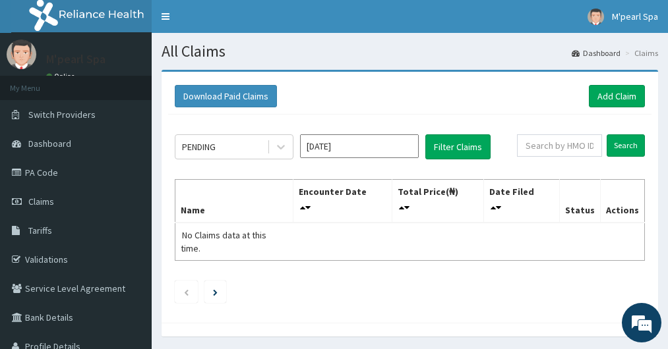  What do you see at coordinates (225, 96) in the screenshot?
I see `button: Download Paid Claims` at bounding box center [225, 96].